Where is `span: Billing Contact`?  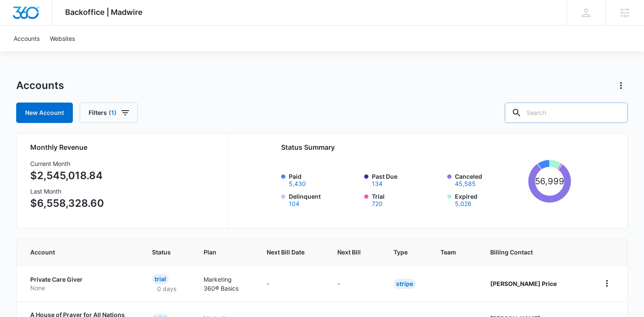
span: Billing Contact is located at coordinates (535, 252).